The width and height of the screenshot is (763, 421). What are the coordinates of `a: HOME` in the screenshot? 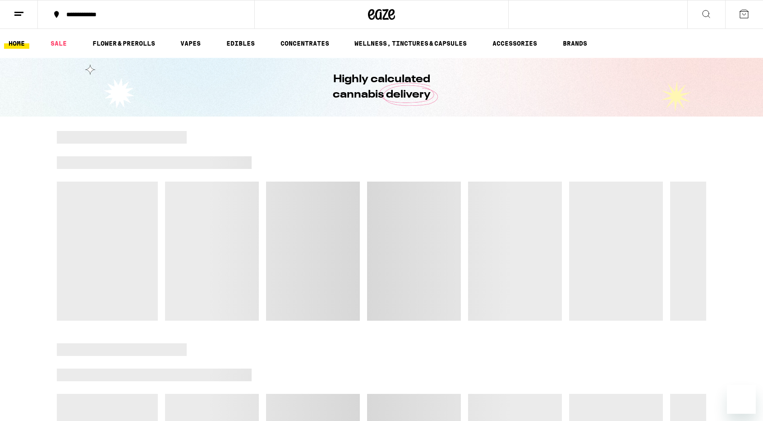 It's located at (17, 43).